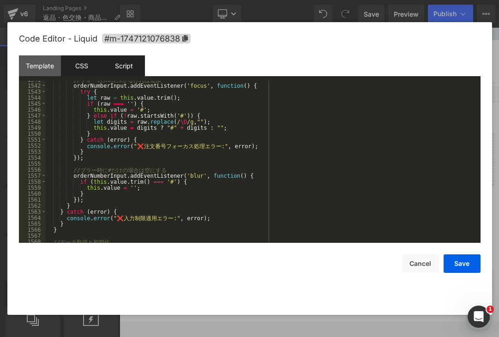 This screenshot has width=499, height=337. I want to click on div: 1550, so click(32, 133).